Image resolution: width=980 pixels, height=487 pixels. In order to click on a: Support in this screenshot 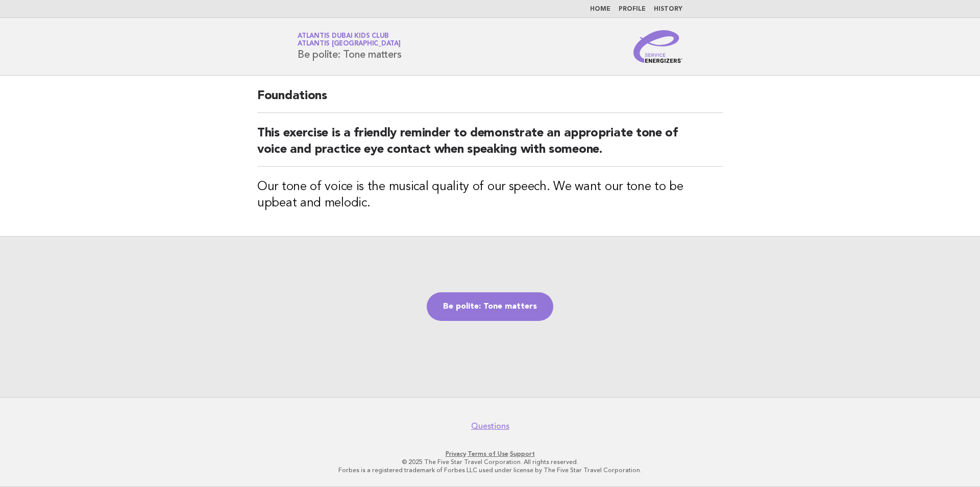, I will do `click(522, 453)`.